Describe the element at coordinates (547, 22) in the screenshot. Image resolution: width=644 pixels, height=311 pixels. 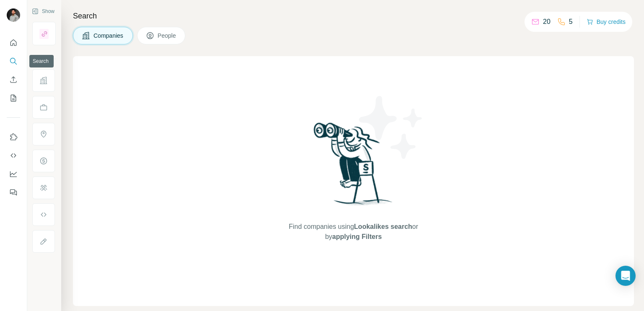
I see `p: 20` at that location.